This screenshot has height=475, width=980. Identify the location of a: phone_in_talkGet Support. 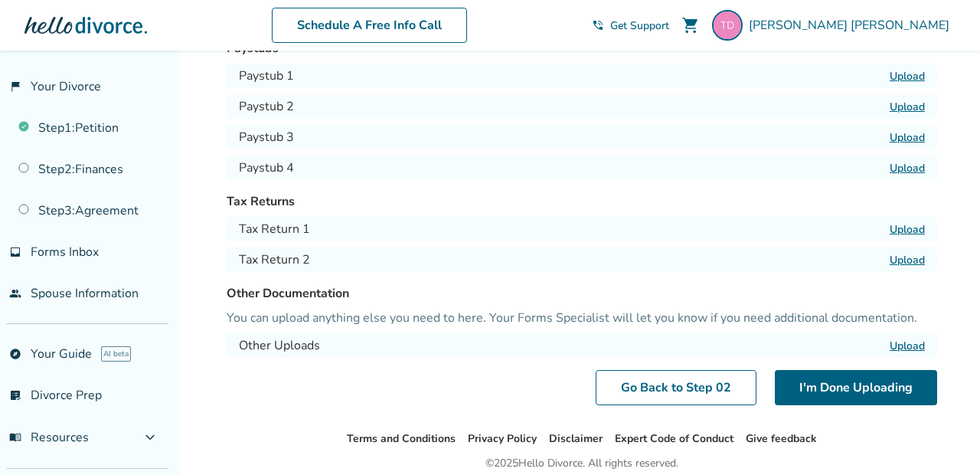
(630, 25).